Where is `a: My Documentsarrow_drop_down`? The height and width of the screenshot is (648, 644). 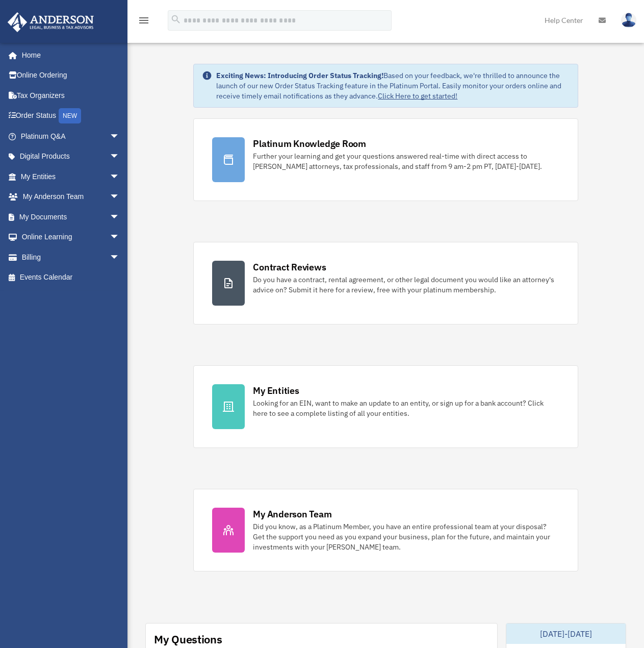
a: My Documentsarrow_drop_down is located at coordinates (71, 217).